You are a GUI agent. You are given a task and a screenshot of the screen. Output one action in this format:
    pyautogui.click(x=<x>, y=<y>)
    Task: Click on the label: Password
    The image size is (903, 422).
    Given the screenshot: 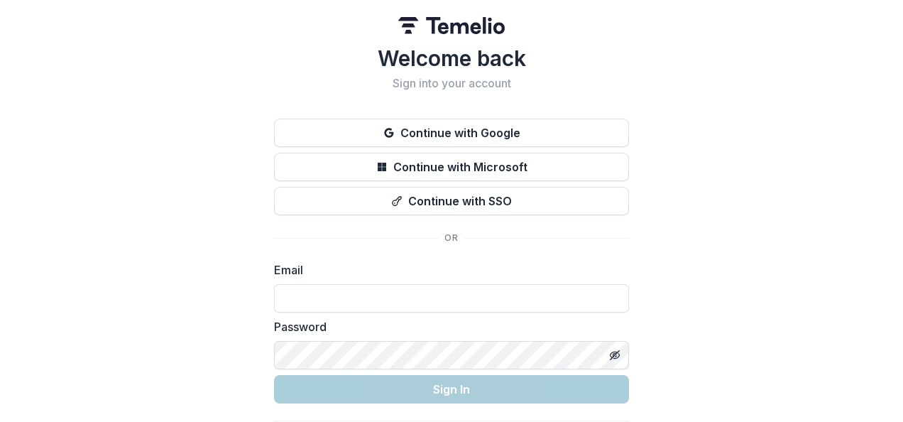 What is the action you would take?
    pyautogui.click(x=447, y=327)
    